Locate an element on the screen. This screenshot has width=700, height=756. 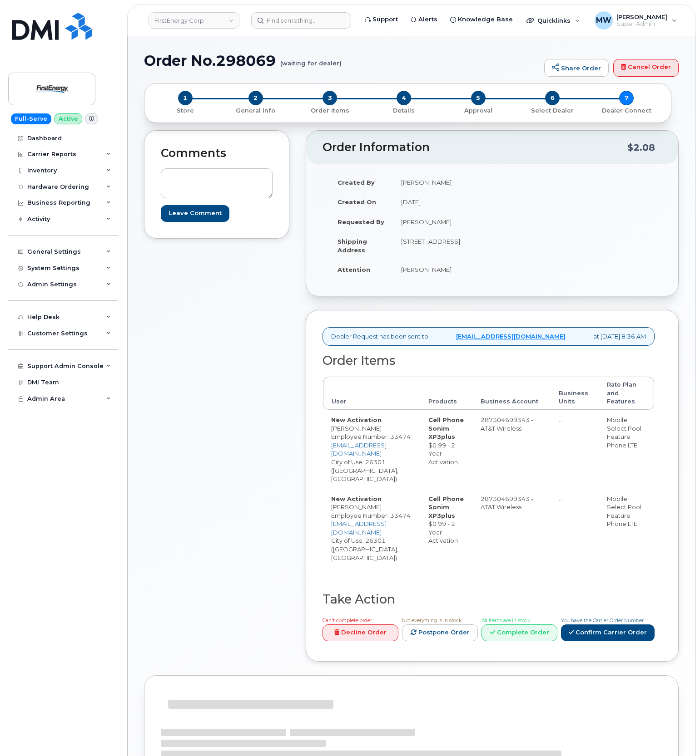
p: General Info is located at coordinates (255, 110).